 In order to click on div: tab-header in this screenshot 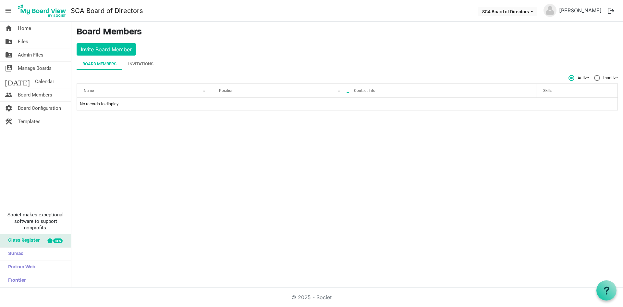, I will do `click(347, 64)`.